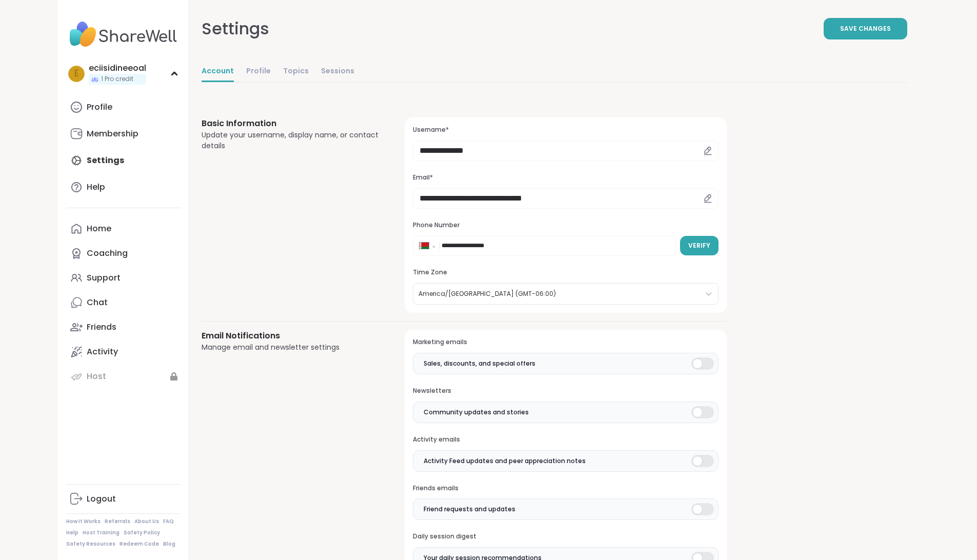 Image resolution: width=977 pixels, height=560 pixels. What do you see at coordinates (123, 229) in the screenshot?
I see `a: Home` at bounding box center [123, 229].